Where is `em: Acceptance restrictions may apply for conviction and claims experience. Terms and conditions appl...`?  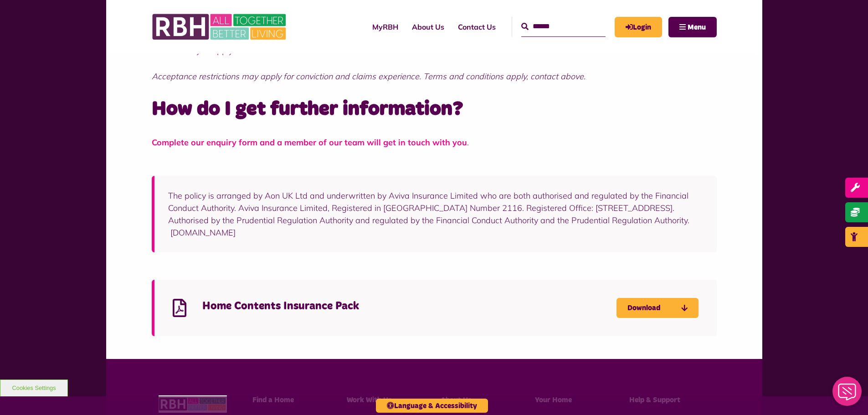
em: Acceptance restrictions may apply for conviction and claims experience. Terms and conditions appl... is located at coordinates (369, 76).